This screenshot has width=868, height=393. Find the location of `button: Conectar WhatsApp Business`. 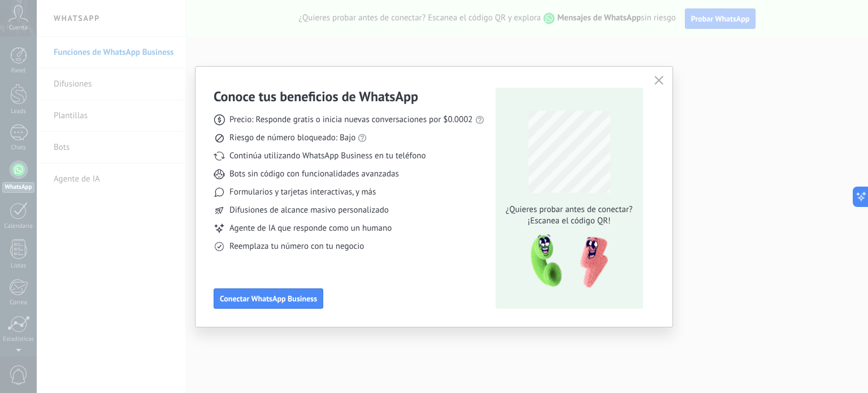

button: Conectar WhatsApp Business is located at coordinates (268, 298).